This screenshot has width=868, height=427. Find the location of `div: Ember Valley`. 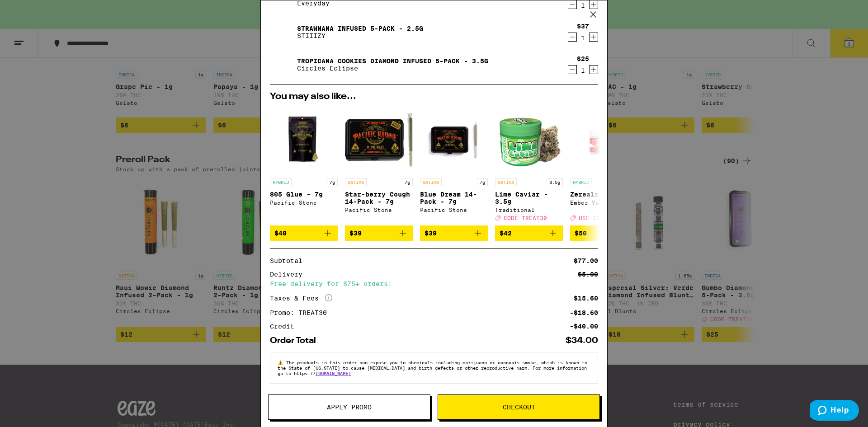

div: Ember Valley is located at coordinates (604, 202).